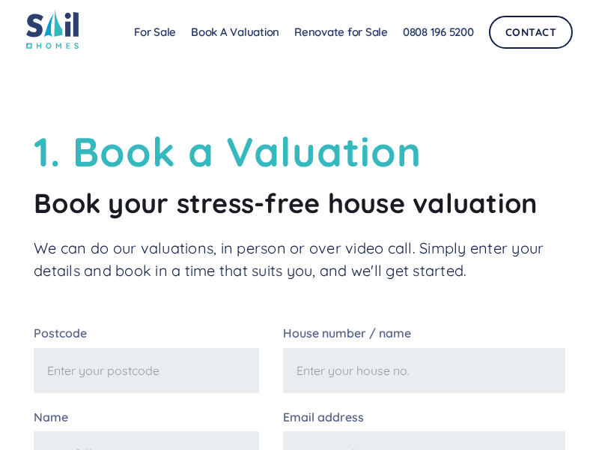 The height and width of the screenshot is (450, 599). Describe the element at coordinates (531, 32) in the screenshot. I see `a: Contact` at that location.